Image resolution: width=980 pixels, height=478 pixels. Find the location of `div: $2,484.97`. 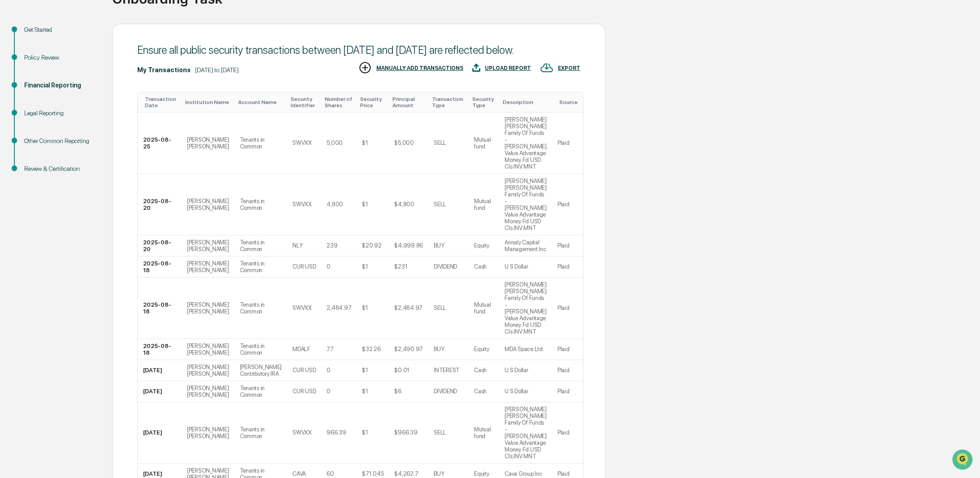

div: $2,484.97 is located at coordinates (409, 308).